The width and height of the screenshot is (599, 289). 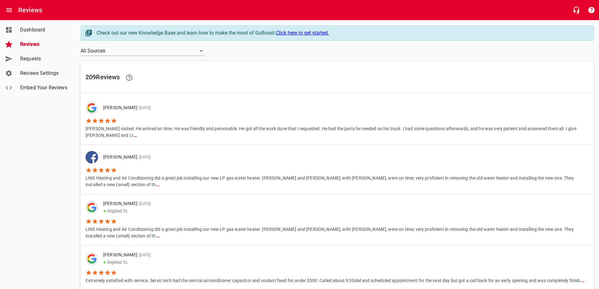 I want to click on div: All Sources, so click(x=143, y=51).